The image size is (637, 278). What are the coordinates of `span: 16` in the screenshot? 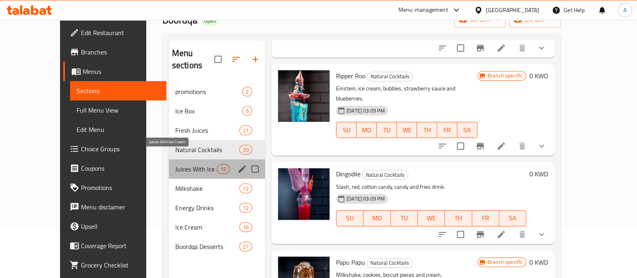 It's located at (246, 227).